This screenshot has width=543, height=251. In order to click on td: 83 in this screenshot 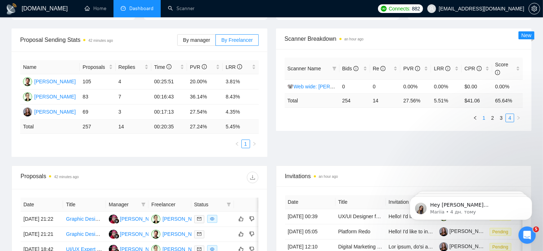, I will do `click(97, 97)`.